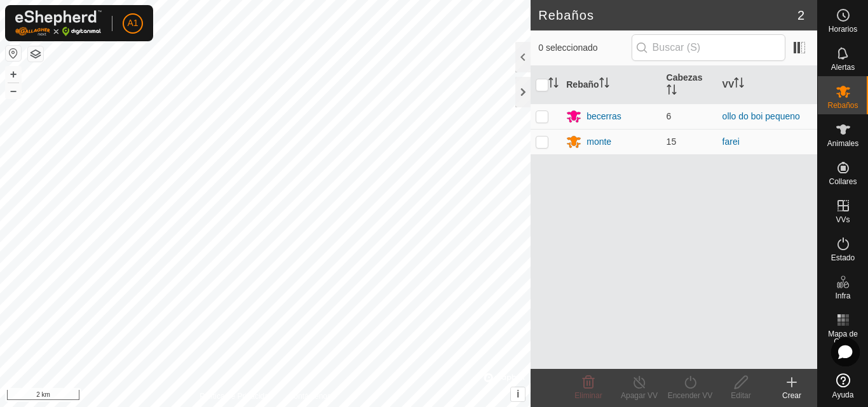 The image size is (868, 407). I want to click on span: A1, so click(132, 23).